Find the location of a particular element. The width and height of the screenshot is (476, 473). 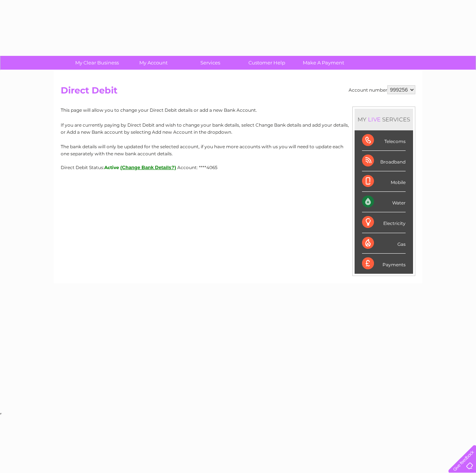

span: Active is located at coordinates (112, 167).